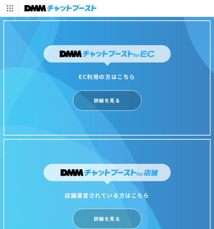  I want to click on img: サービス, so click(10, 8).